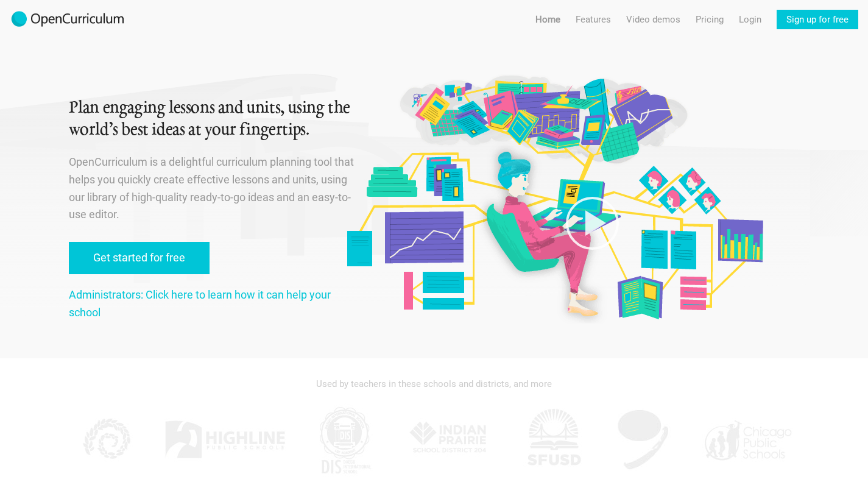 Image resolution: width=868 pixels, height=482 pixels. I want to click on img: AGK.jpg, so click(643, 439).